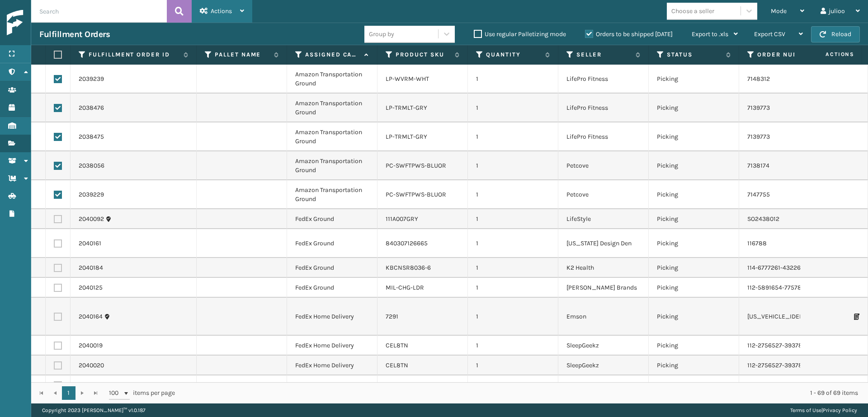 Image resolution: width=868 pixels, height=417 pixels. Describe the element at coordinates (402, 218) in the screenshot. I see `a: 111A007GRY` at that location.